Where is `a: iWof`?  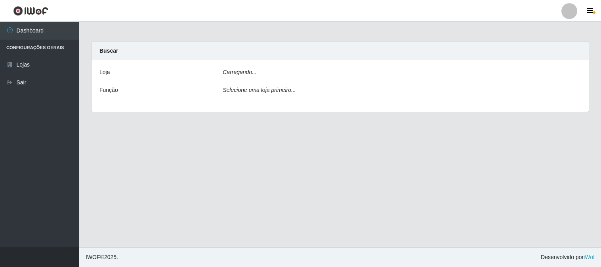
a: iWof is located at coordinates (590, 257).